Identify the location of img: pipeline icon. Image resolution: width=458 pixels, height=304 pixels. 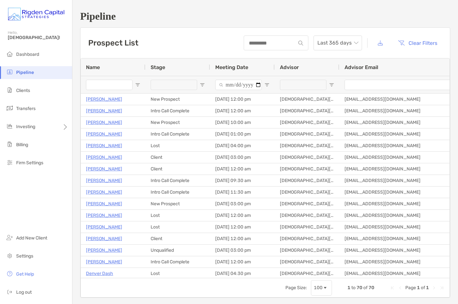
(10, 72).